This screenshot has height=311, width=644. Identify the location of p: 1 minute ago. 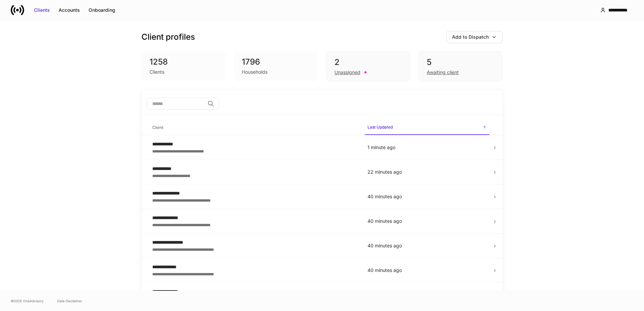
(427, 147).